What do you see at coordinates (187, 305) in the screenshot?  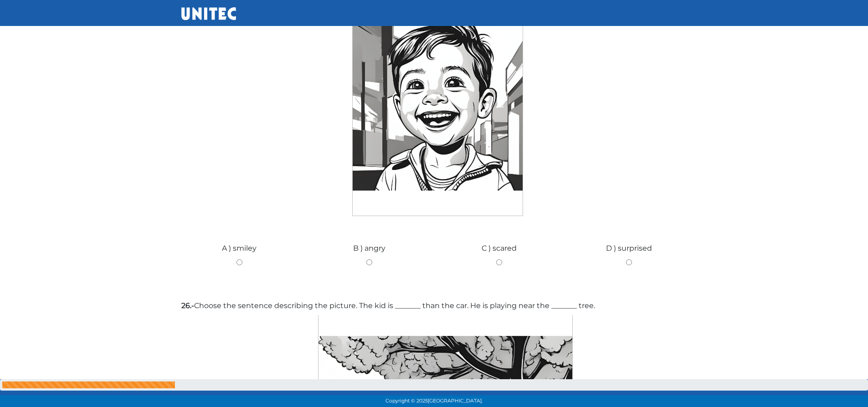 I see `strong: 26.-` at bounding box center [187, 305].